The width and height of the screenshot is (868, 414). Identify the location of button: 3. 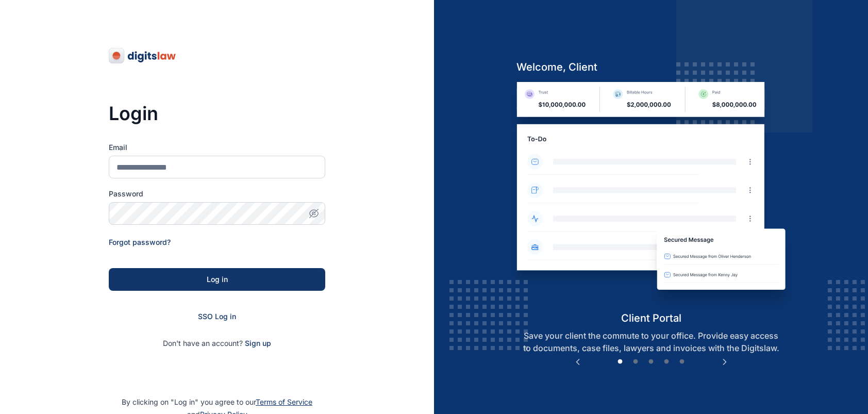
(651, 361).